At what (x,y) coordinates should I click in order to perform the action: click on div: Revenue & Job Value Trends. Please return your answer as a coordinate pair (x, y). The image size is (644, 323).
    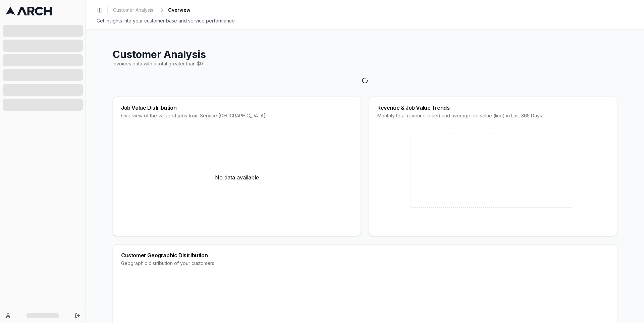
    Looking at the image, I should click on (493, 108).